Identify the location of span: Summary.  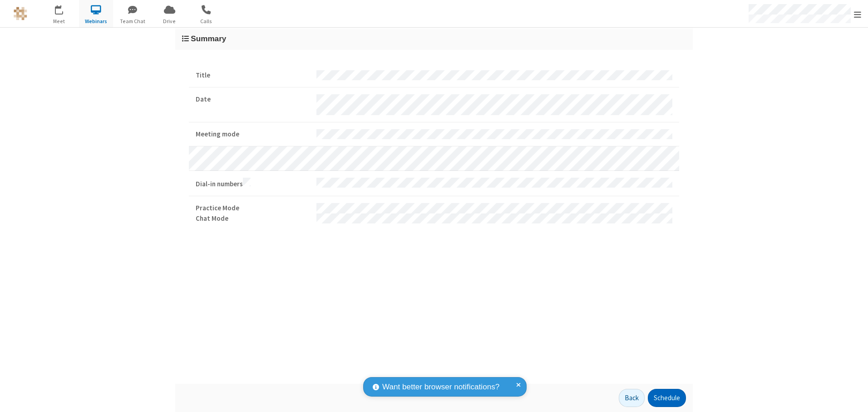
(209, 38).